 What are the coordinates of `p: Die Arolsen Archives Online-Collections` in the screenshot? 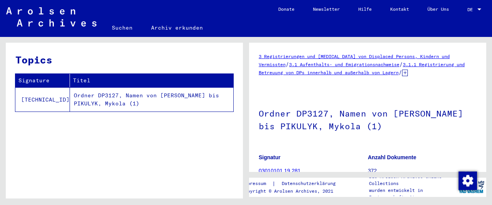 It's located at (413, 180).